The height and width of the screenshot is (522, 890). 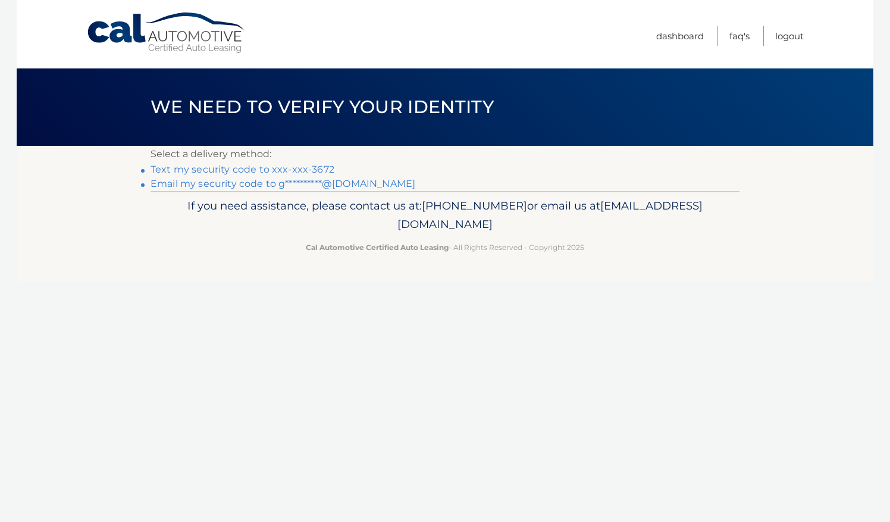 What do you see at coordinates (377, 247) in the screenshot?
I see `strong: Cal Automotive Certified Auto Leasing` at bounding box center [377, 247].